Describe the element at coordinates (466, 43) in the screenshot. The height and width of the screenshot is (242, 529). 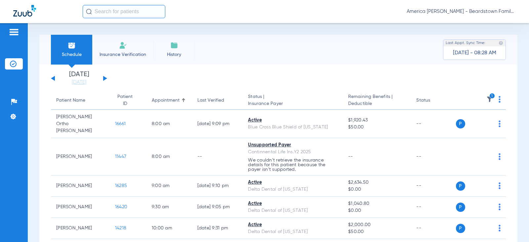
I see `span: Last Appt. Sync Time:` at that location.